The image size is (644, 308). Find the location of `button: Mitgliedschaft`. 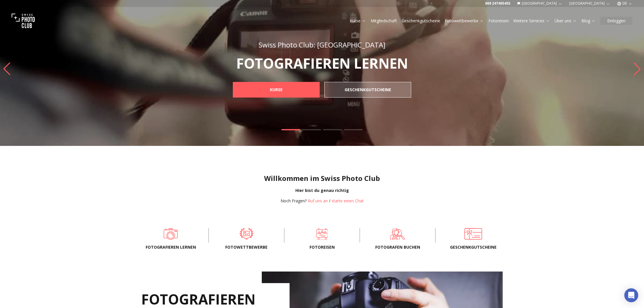

button: Mitgliedschaft is located at coordinates (383, 21).